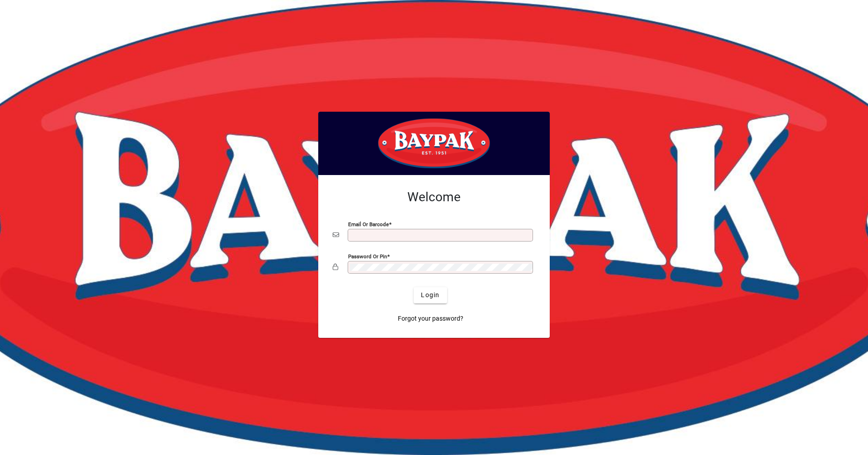  Describe the element at coordinates (369, 224) in the screenshot. I see `mat-label: Email or Barcode` at that location.